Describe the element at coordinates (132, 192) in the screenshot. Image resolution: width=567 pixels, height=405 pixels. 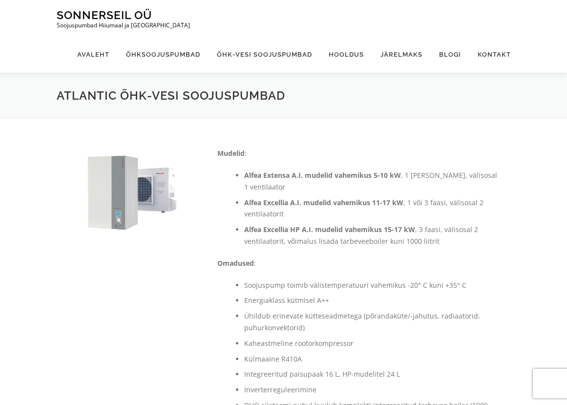
I see `img: Atlantic Alfea Excellia` at that location.